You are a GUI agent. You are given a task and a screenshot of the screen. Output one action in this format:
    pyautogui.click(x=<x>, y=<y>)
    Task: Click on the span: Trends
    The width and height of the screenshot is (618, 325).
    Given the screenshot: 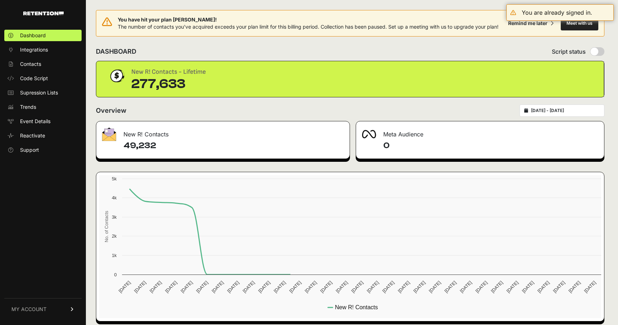 What is the action you would take?
    pyautogui.click(x=28, y=107)
    